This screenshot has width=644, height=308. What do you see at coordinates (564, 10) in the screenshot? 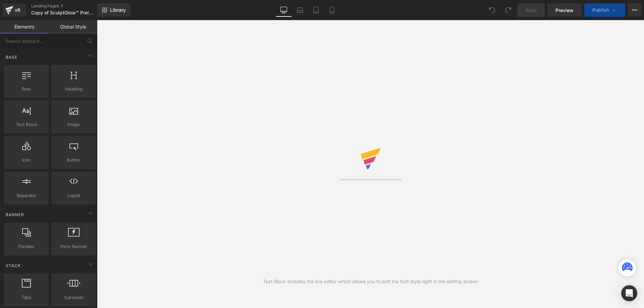
I see `a: Preview` at bounding box center [564, 10].